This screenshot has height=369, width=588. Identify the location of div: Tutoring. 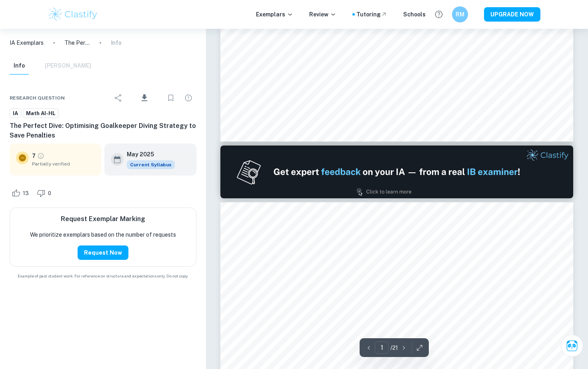
(372, 14).